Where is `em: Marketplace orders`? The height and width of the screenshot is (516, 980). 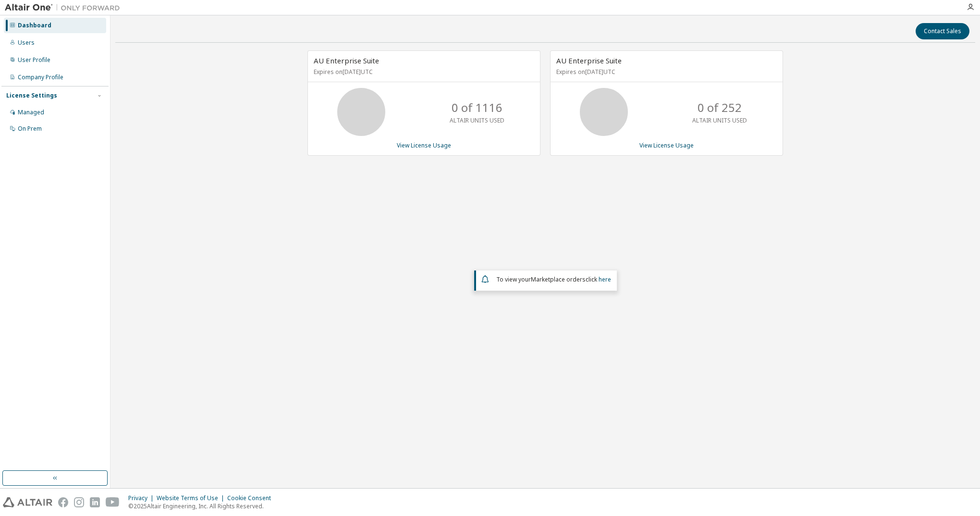
em: Marketplace orders is located at coordinates (558, 279).